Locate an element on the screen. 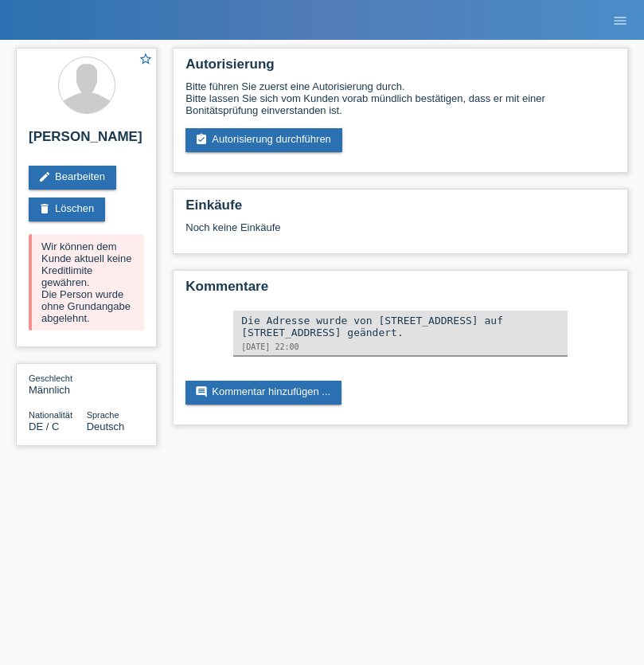 This screenshot has width=644, height=665. a: menu is located at coordinates (619, 20).